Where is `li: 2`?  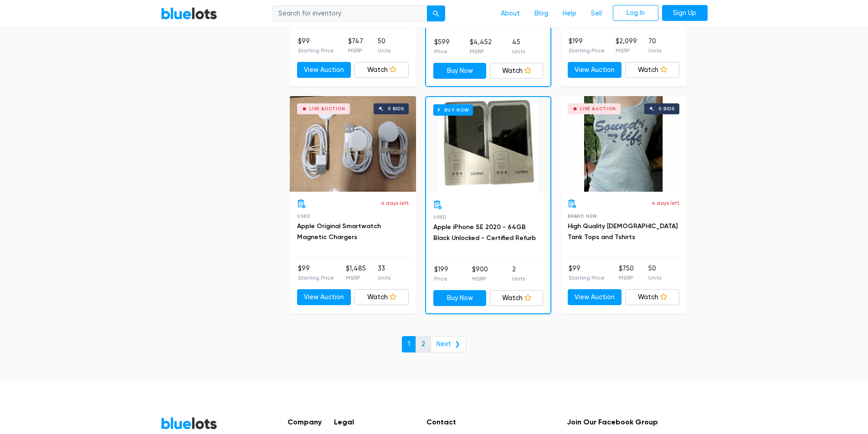 li: 2 is located at coordinates (518, 274).